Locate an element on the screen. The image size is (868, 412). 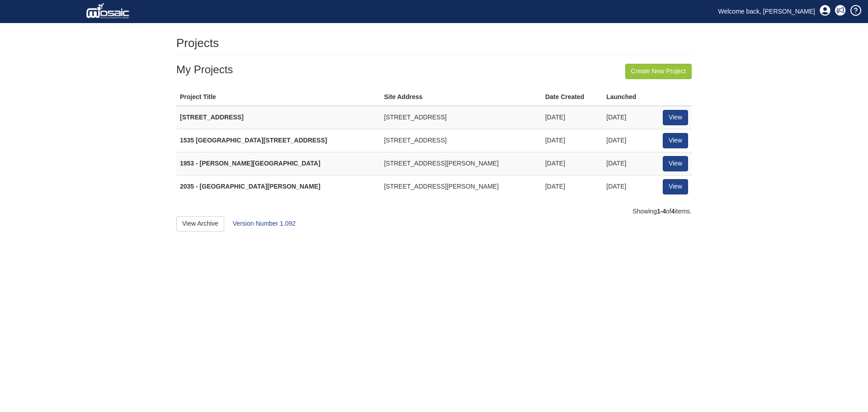
b: 1-4 is located at coordinates (661, 211).